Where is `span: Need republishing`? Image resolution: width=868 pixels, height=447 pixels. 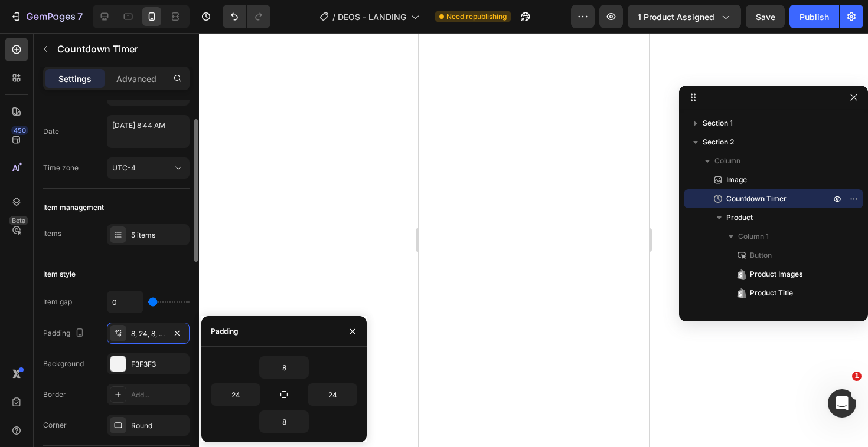 span: Need republishing is located at coordinates (476, 16).